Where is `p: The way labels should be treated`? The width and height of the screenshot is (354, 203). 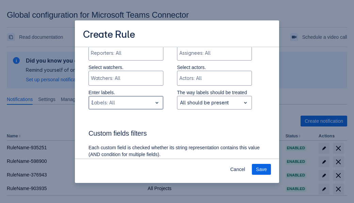
p: The way labels should be treated is located at coordinates (214, 93).